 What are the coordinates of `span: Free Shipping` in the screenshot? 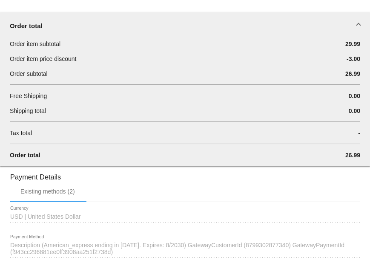 It's located at (28, 96).